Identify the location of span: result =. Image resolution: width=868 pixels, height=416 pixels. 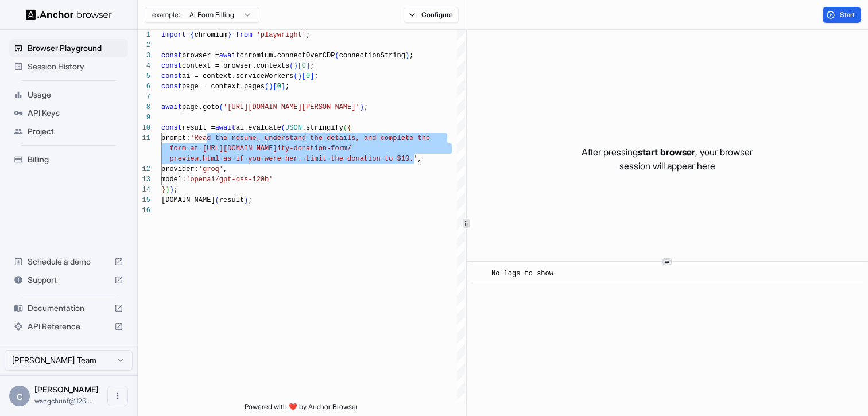
(198, 128).